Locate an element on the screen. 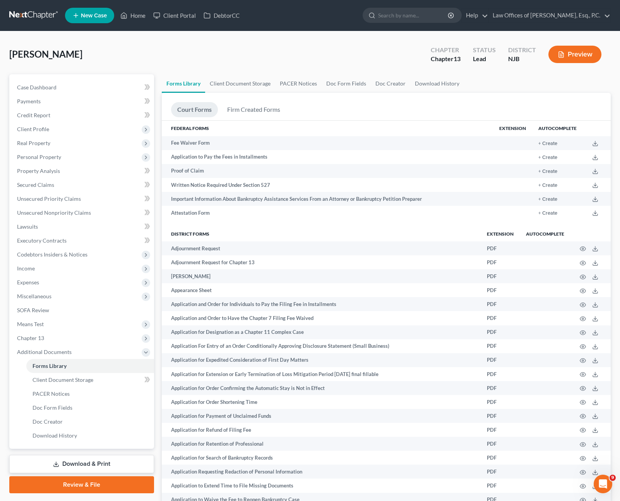  span: Forms Library is located at coordinates (50, 366).